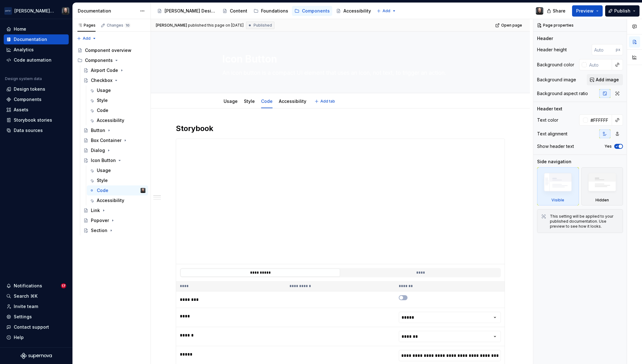 This screenshot has width=642, height=364. I want to click on span: Share, so click(559, 11).